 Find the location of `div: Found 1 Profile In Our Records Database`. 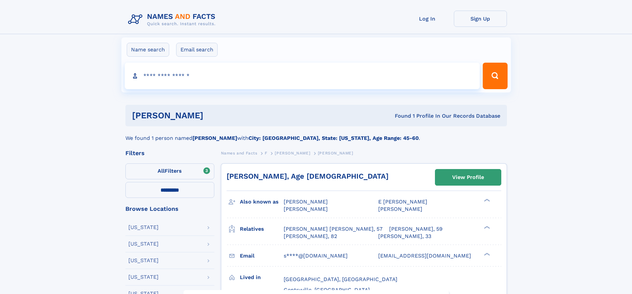

div: Found 1 Profile In Our Records Database is located at coordinates (399, 116).